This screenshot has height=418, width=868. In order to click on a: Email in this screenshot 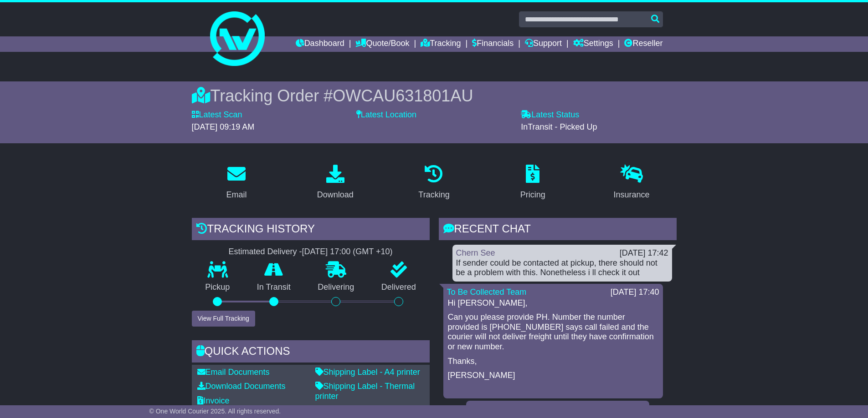, I will do `click(236, 183)`.